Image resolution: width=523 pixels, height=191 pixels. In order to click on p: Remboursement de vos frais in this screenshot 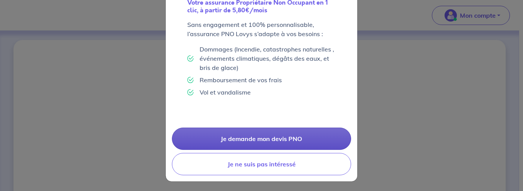, I will do `click(241, 80)`.